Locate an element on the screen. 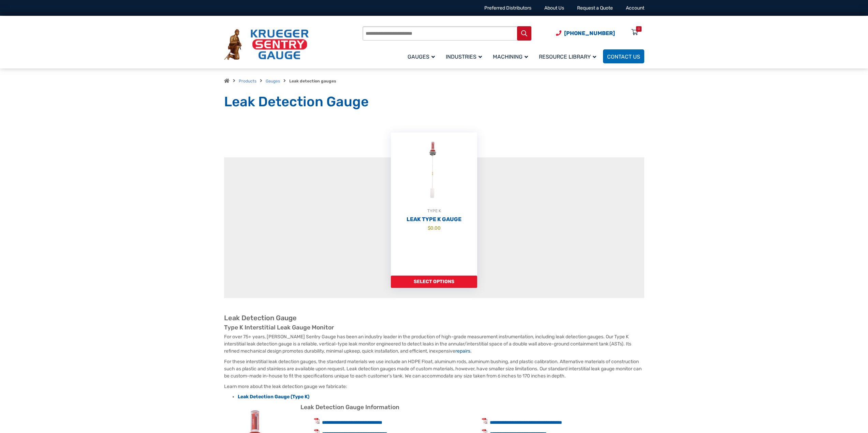  a: Add to cart: “Leak Type K Gauge” is located at coordinates (434, 282).